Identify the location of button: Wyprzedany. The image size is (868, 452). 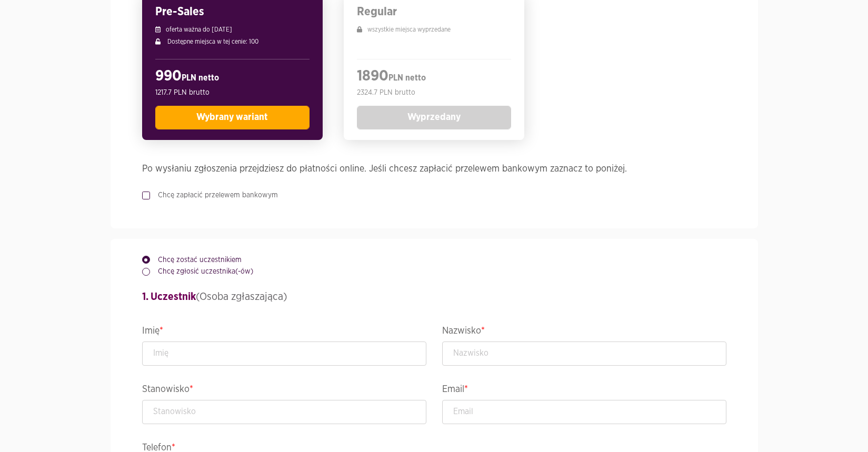
(434, 117).